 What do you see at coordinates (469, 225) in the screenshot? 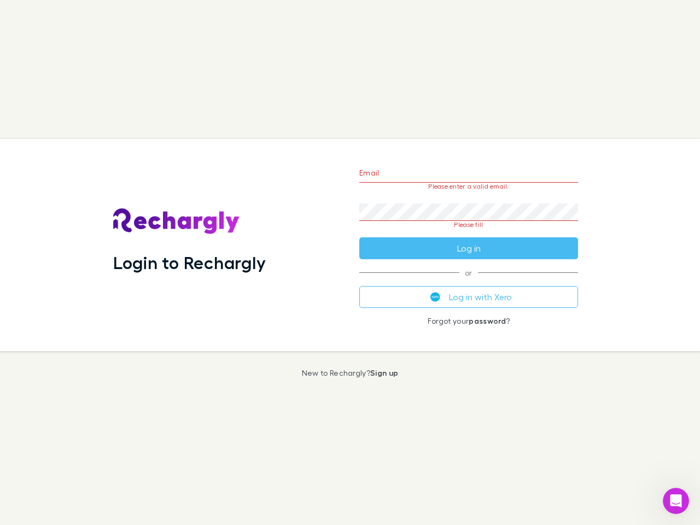
I see `p: Please fill` at bounding box center [469, 225].